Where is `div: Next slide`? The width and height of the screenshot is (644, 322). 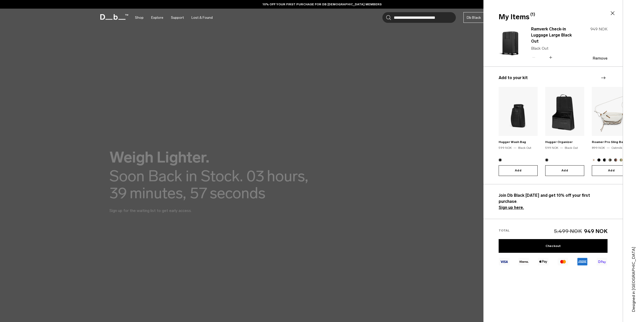 div: Next slide is located at coordinates (603, 78).